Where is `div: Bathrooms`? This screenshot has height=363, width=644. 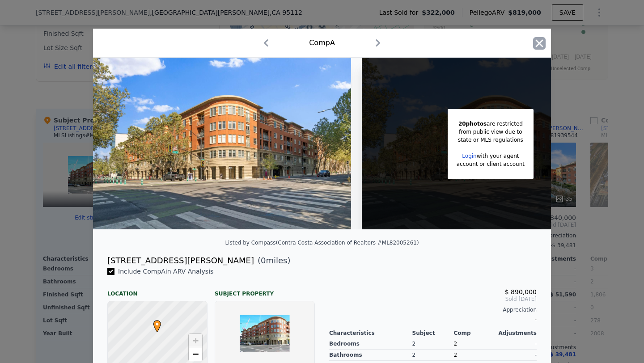
div: Bathrooms is located at coordinates (371, 355).